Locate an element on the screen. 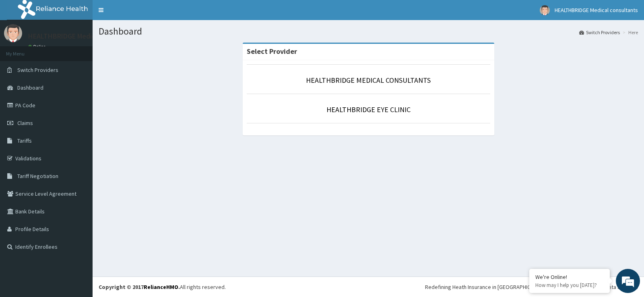 This screenshot has width=644, height=297. h1: Dashboard is located at coordinates (368, 31).